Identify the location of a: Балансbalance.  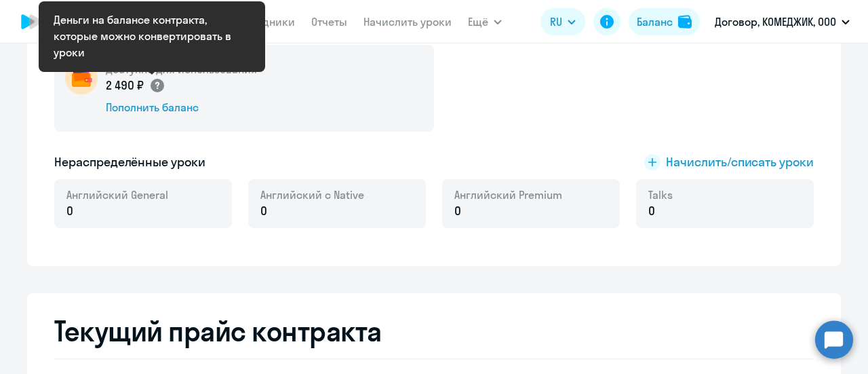
(663, 22).